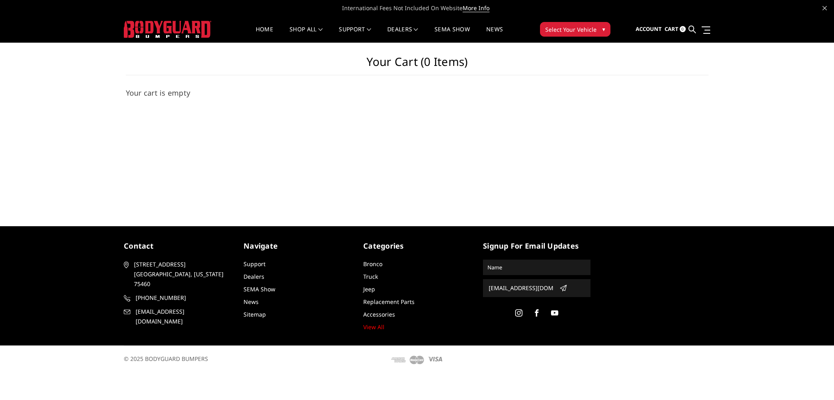 This screenshot has height=400, width=834. I want to click on input: Email, so click(521, 288).